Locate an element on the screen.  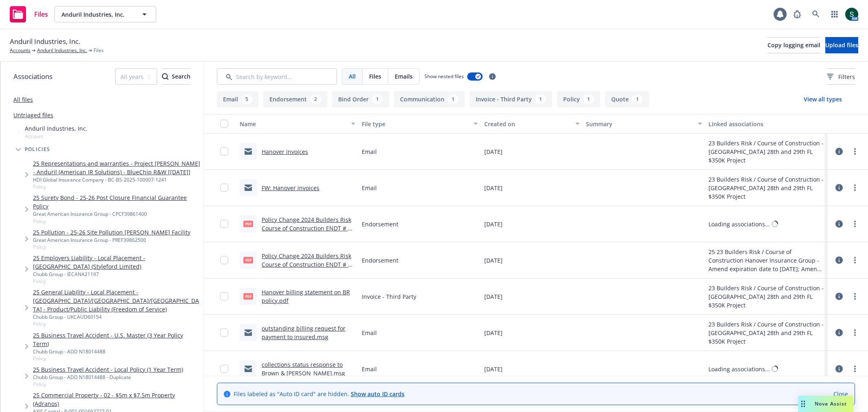
svg: Search is located at coordinates (165, 77).